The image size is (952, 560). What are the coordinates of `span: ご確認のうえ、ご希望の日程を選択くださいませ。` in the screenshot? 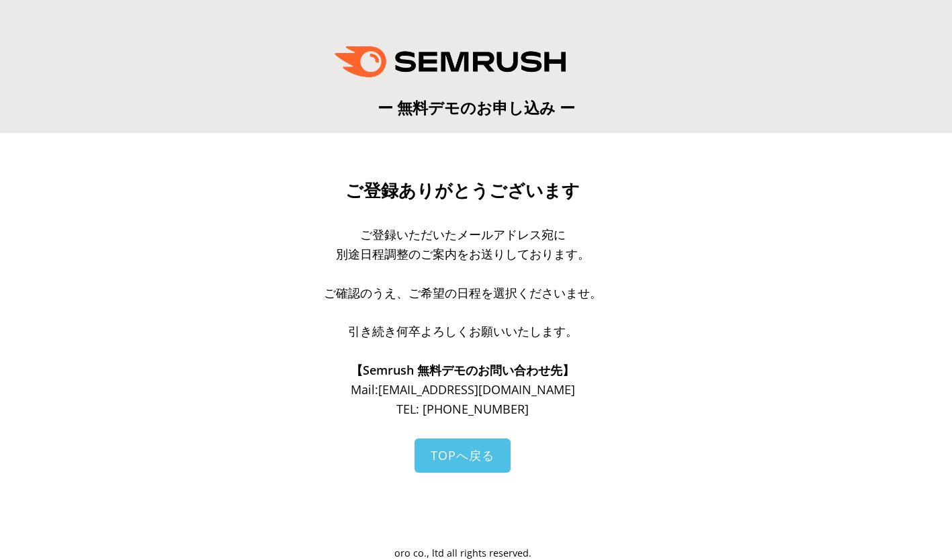 It's located at (463, 293).